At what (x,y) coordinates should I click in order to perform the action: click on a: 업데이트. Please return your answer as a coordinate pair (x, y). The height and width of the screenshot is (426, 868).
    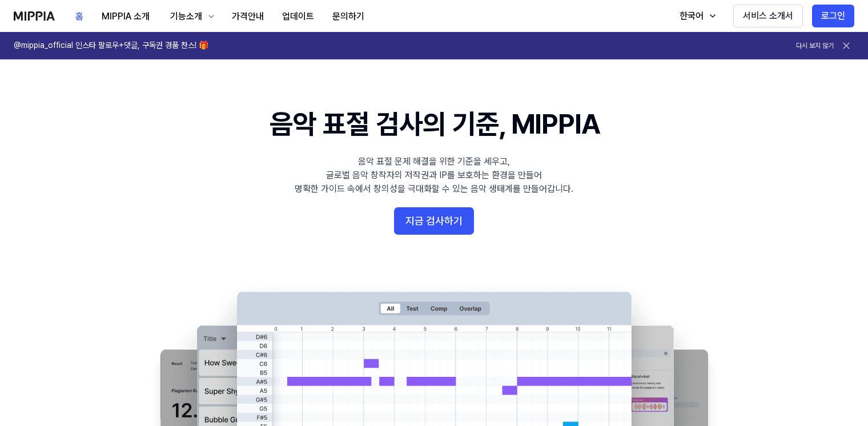
    Looking at the image, I should click on (298, 16).